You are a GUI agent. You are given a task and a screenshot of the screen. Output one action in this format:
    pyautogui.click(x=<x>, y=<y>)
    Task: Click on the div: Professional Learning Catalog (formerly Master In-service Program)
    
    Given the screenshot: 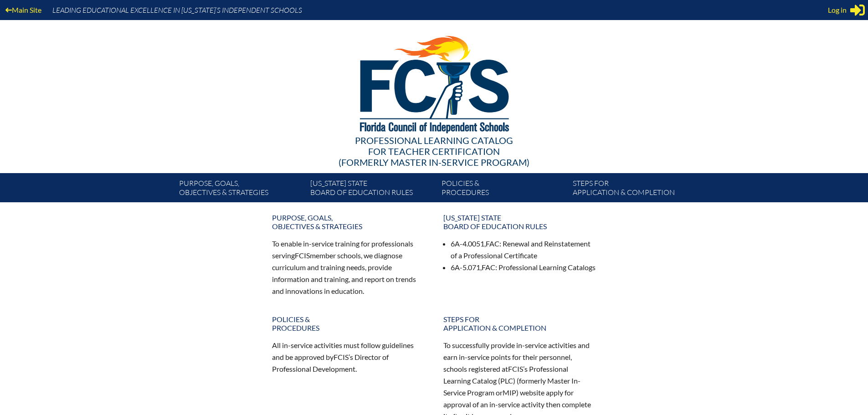 What is the action you would take?
    pyautogui.click(x=434, y=151)
    